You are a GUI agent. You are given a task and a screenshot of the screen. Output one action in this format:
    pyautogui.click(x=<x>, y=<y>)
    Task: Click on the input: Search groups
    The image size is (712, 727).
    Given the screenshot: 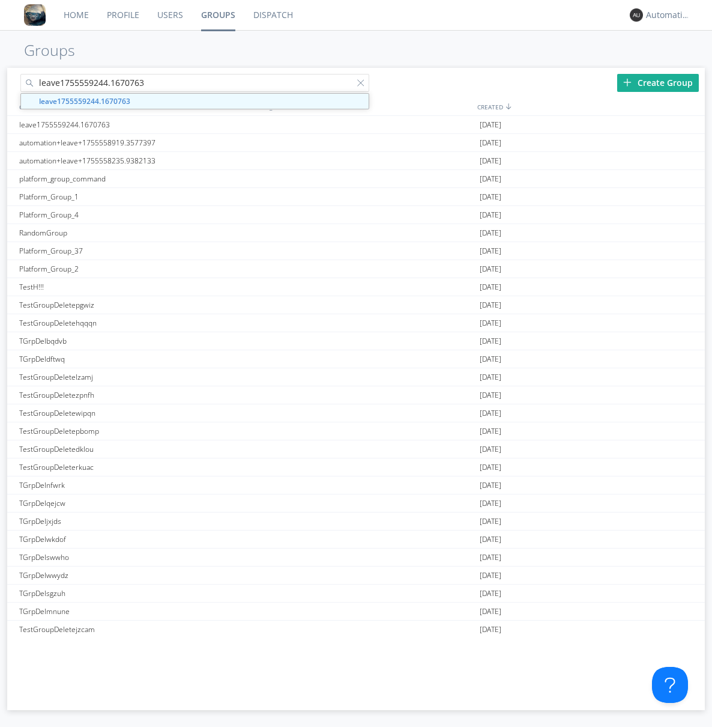 What is the action you would take?
    pyautogui.click(x=195, y=83)
    